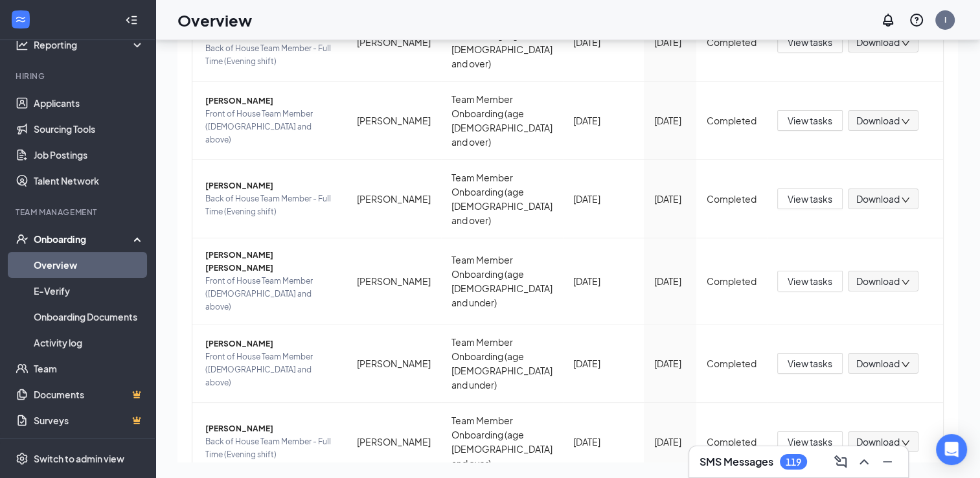 Image resolution: width=980 pixels, height=478 pixels. Describe the element at coordinates (89, 317) in the screenshot. I see `a: Onboarding Documents` at that location.